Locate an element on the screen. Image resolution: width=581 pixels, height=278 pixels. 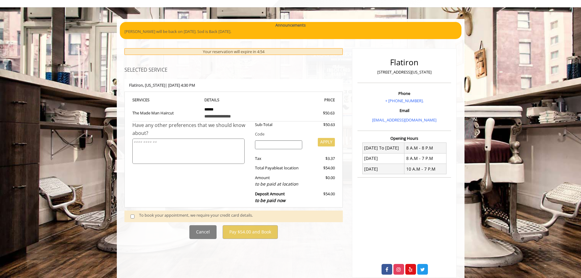
th: DETAILS is located at coordinates (234, 100).